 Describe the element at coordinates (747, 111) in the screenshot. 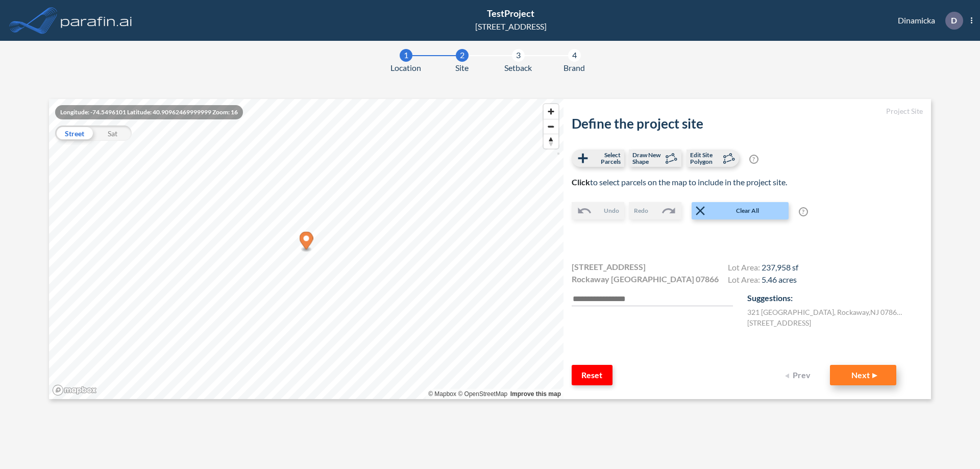

I see `h5: Project Site` at that location.